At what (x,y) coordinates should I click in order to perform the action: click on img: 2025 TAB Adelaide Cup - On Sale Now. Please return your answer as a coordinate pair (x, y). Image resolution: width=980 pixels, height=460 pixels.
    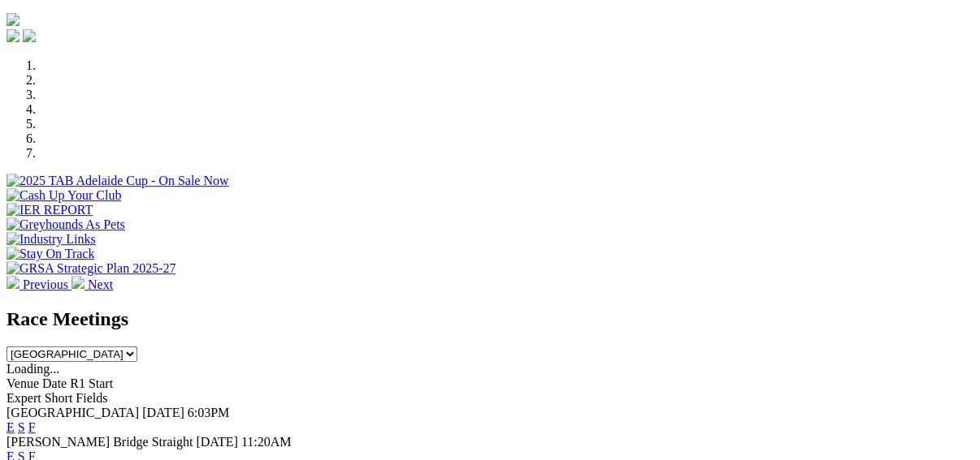
    Looking at the image, I should click on (118, 181).